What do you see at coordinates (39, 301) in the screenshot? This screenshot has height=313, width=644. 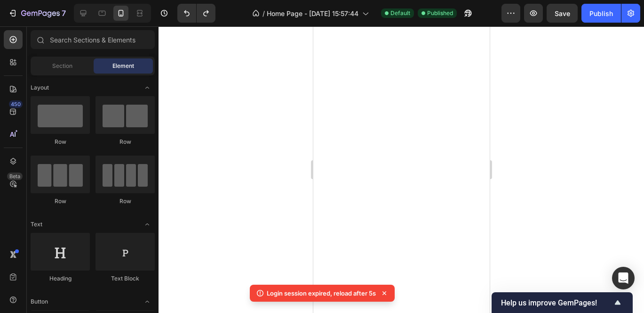 I see `span: Button` at bounding box center [39, 301].